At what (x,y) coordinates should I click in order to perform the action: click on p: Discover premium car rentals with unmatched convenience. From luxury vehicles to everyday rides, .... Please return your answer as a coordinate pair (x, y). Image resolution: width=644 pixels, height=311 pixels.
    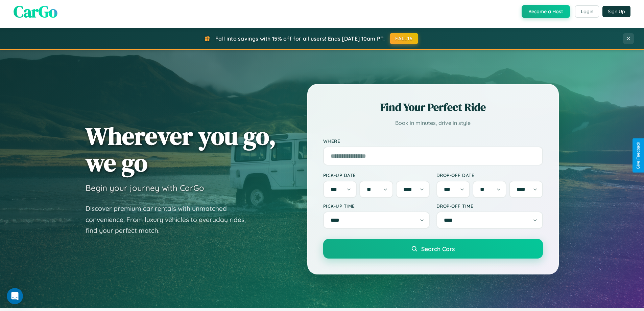
    Looking at the image, I should click on (170, 220).